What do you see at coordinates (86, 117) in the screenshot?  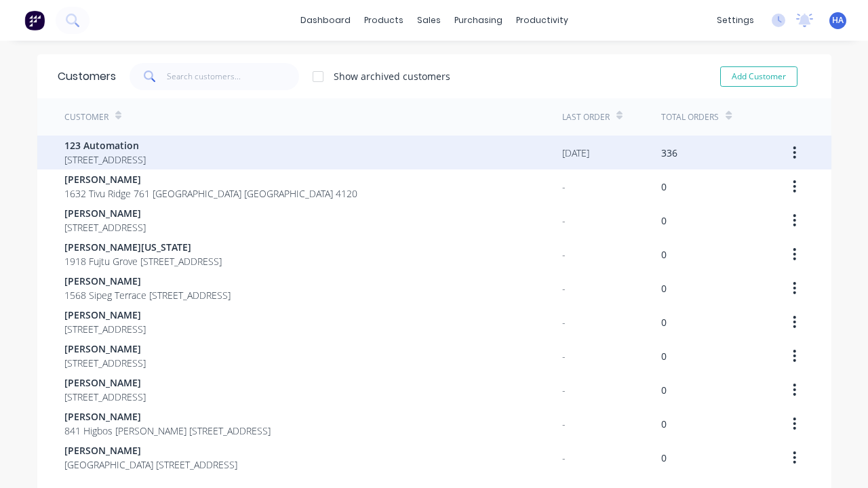 I see `div: Customer` at bounding box center [86, 117].